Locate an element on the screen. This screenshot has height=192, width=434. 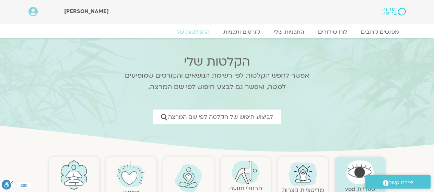
a: לוח שידורים is located at coordinates (333, 32).